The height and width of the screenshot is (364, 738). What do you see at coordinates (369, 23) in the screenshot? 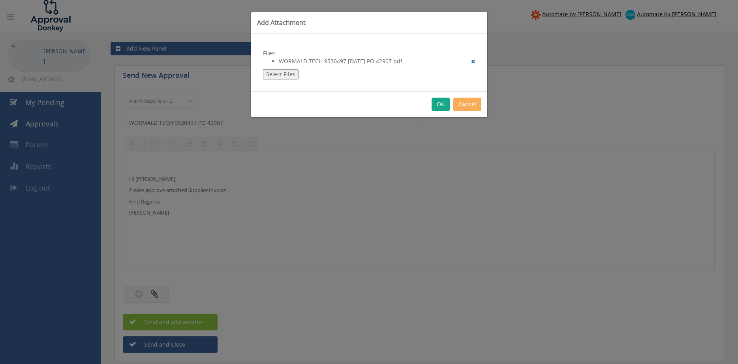
I see `h3: Add Attachment` at bounding box center [369, 23].